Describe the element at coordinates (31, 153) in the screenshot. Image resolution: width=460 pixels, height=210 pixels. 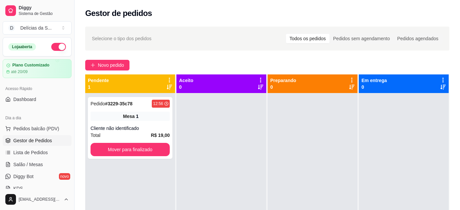
I see `span: Lista de Pedidos` at that location.